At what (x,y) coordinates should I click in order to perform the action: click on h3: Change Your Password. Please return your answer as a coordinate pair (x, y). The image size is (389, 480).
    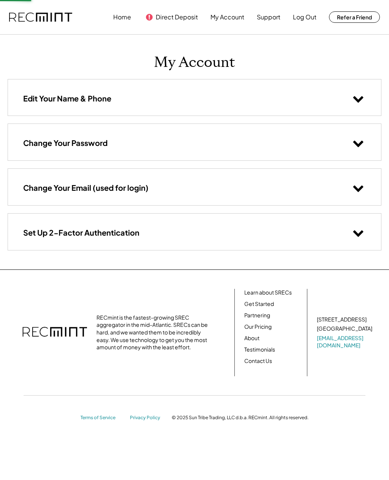
    Looking at the image, I should click on (65, 143).